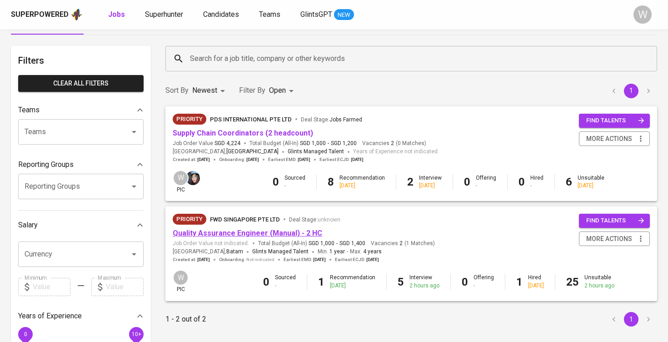 This screenshot has height=342, width=668. Describe the element at coordinates (81, 83) in the screenshot. I see `span: Clear All filters` at that location.